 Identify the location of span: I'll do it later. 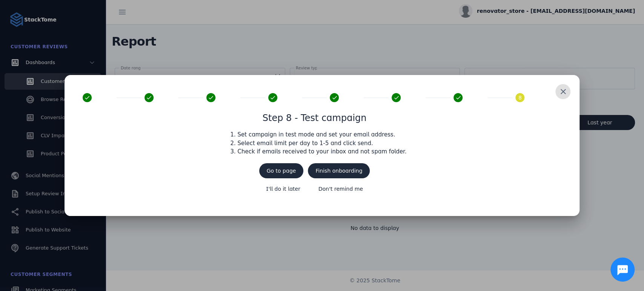
(283, 189).